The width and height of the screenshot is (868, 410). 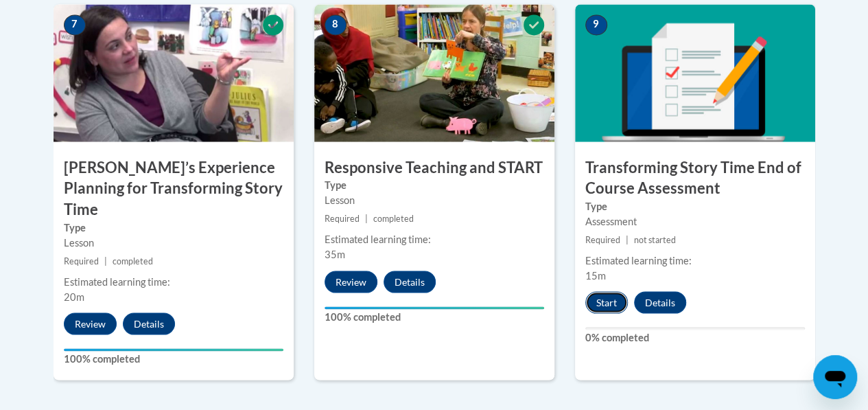 What do you see at coordinates (655, 239) in the screenshot?
I see `span: not started` at bounding box center [655, 239].